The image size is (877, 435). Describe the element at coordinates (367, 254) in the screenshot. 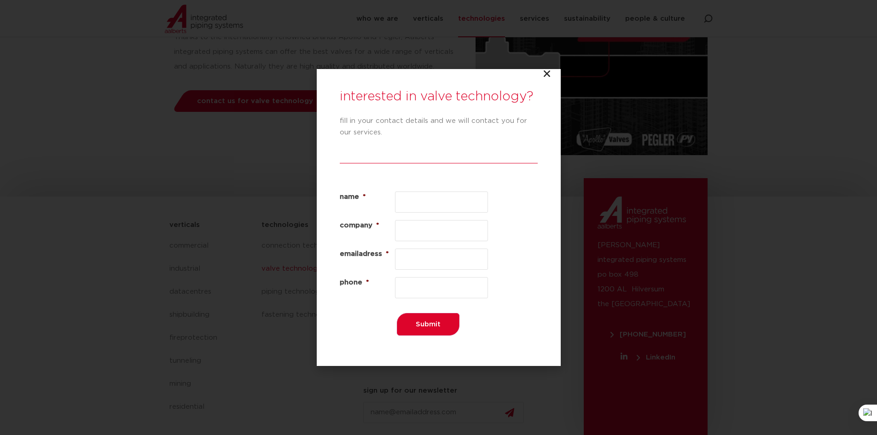

I see `label: emailadress` at that location.